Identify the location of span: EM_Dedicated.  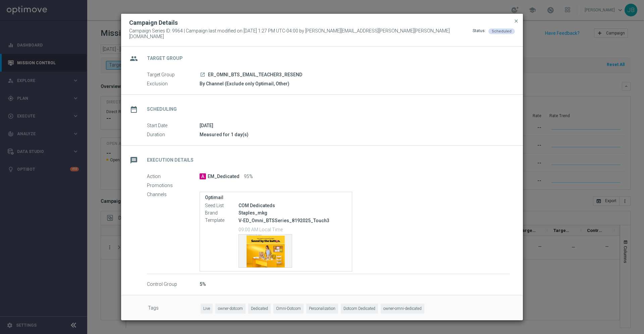
(224, 177).